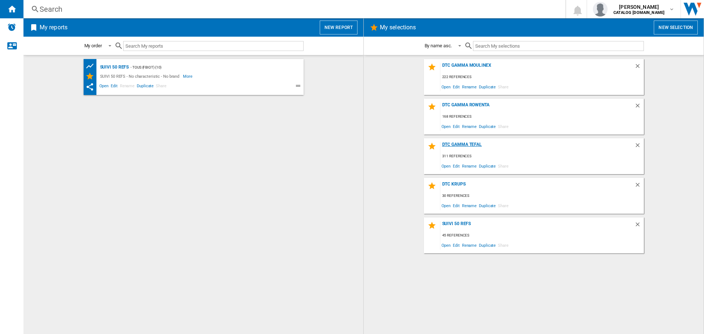 Image resolution: width=704 pixels, height=334 pixels. I want to click on h2: My selections, so click(398, 28).